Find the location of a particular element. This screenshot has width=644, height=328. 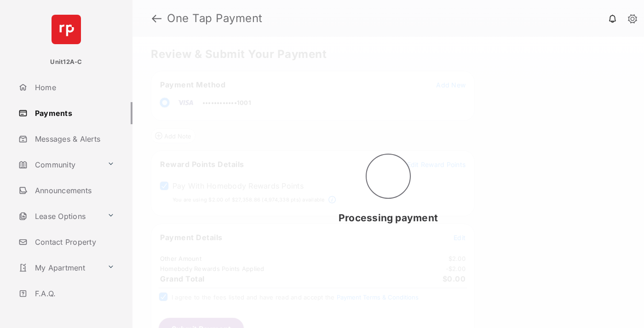

a: My Apartment is located at coordinates (59, 268).